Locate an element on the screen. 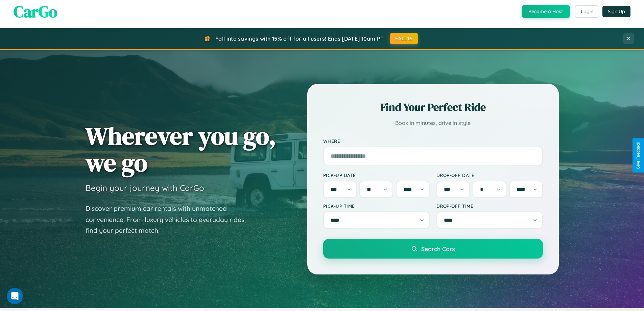 This screenshot has height=311, width=644. h2: Find Your Perfect Ride is located at coordinates (433, 107).